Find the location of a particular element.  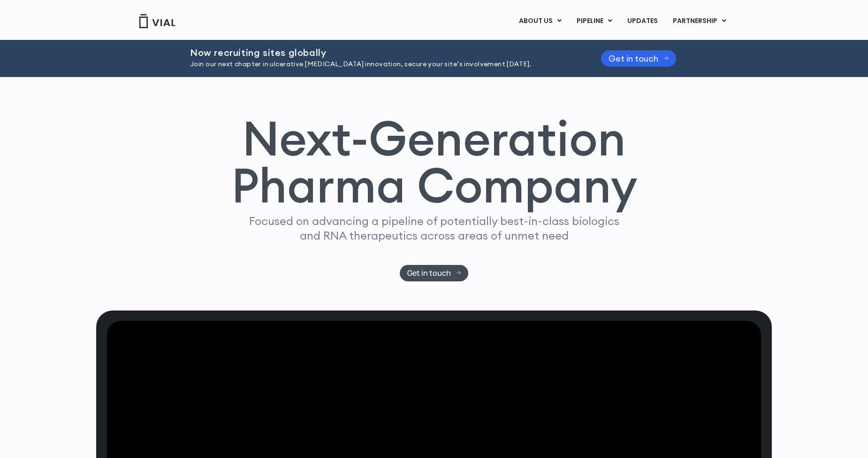

a: UPDATES is located at coordinates (642, 21).